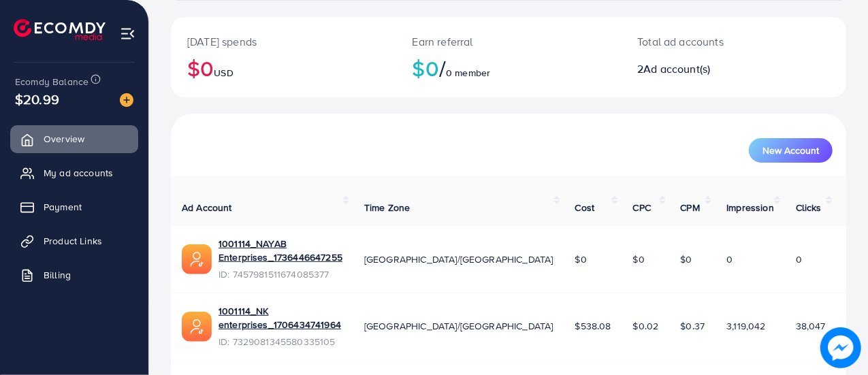 The height and width of the screenshot is (375, 868). I want to click on span: $0.37, so click(693, 326).